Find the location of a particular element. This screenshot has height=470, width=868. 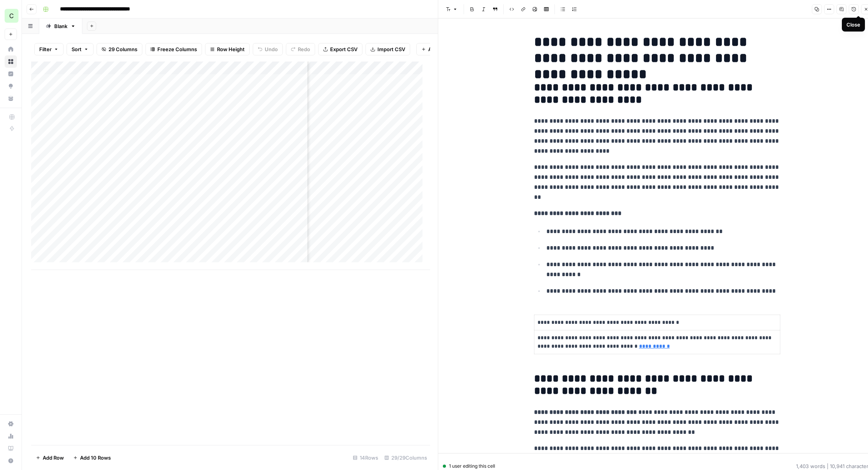

button: Import CSV is located at coordinates (388, 49).